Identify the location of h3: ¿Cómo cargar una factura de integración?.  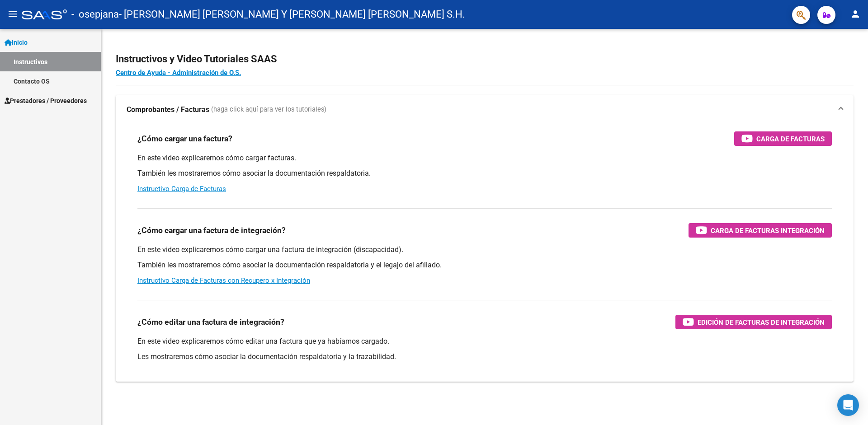
(212, 230).